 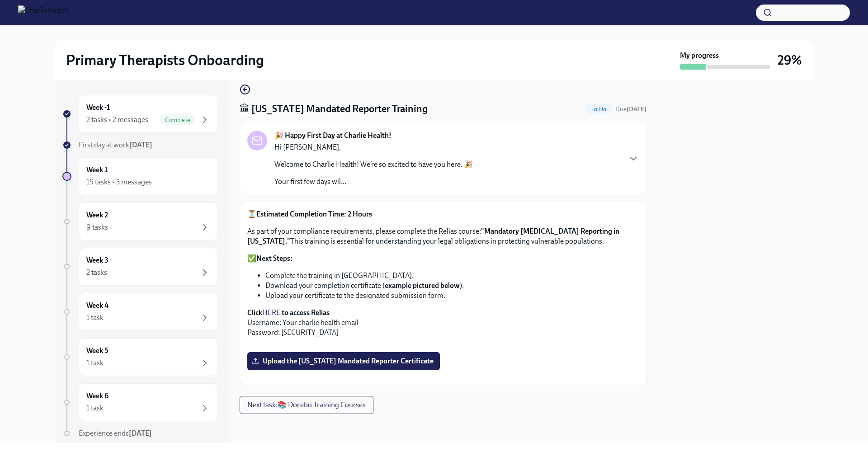 I want to click on li: Upload your certificate to the designated submission form., so click(x=452, y=296).